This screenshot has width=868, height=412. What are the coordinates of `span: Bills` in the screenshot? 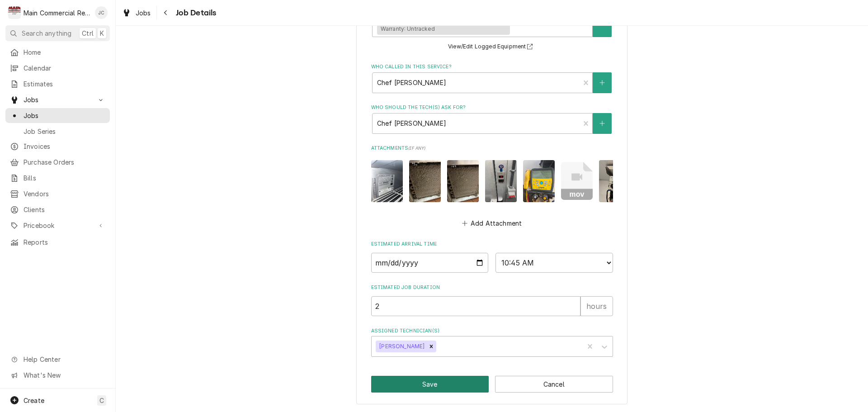 It's located at (64, 178).